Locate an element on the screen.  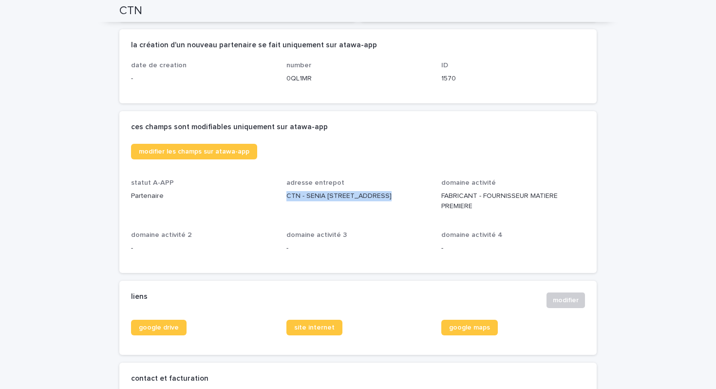
p: 1570 is located at coordinates (513, 78).